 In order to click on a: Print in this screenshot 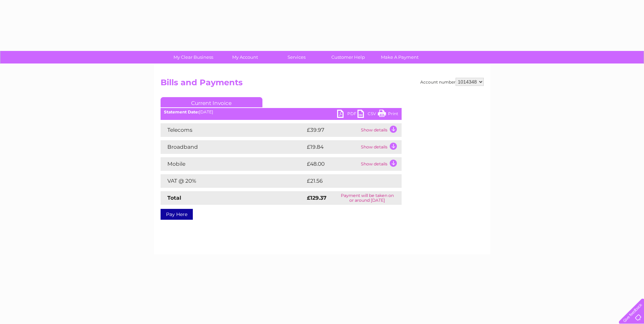, I will do `click(388, 114)`.